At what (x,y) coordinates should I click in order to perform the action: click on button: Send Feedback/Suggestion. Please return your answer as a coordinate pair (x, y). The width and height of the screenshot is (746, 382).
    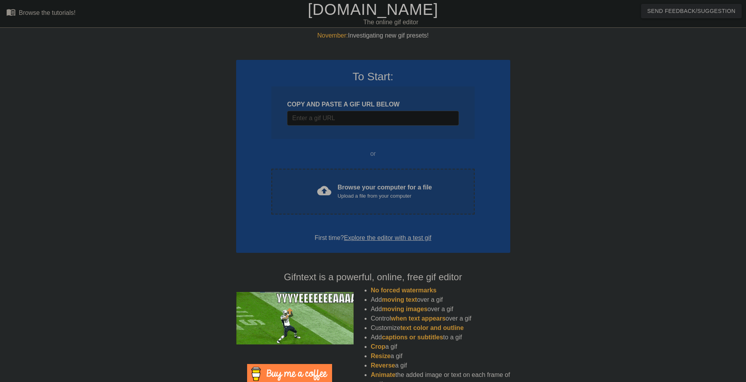
    Looking at the image, I should click on (691, 11).